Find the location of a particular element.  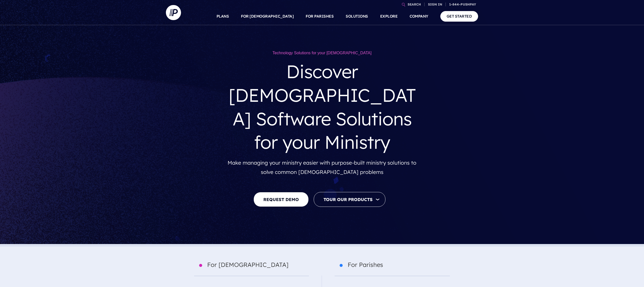

p: Make managing your ministry easier with purpose-built ministry solutions to solve common [DEMOGRA... is located at coordinates (322, 168).